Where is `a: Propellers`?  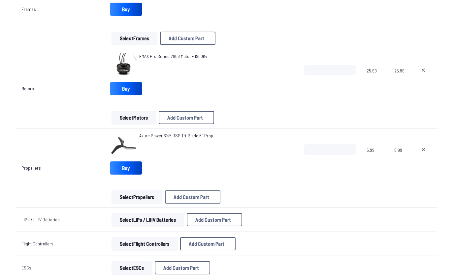 a: Propellers is located at coordinates (31, 168).